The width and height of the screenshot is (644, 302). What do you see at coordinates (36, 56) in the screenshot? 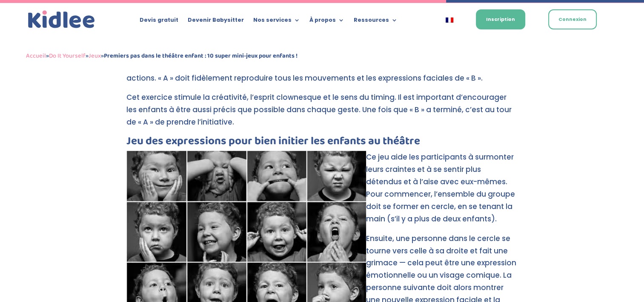
I see `a: Accueil` at bounding box center [36, 56].